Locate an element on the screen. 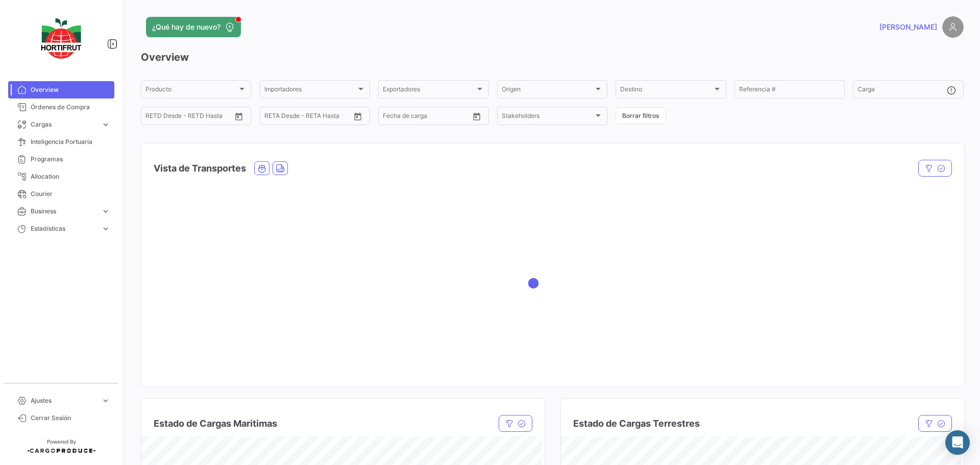  a: Programas is located at coordinates (61, 159).